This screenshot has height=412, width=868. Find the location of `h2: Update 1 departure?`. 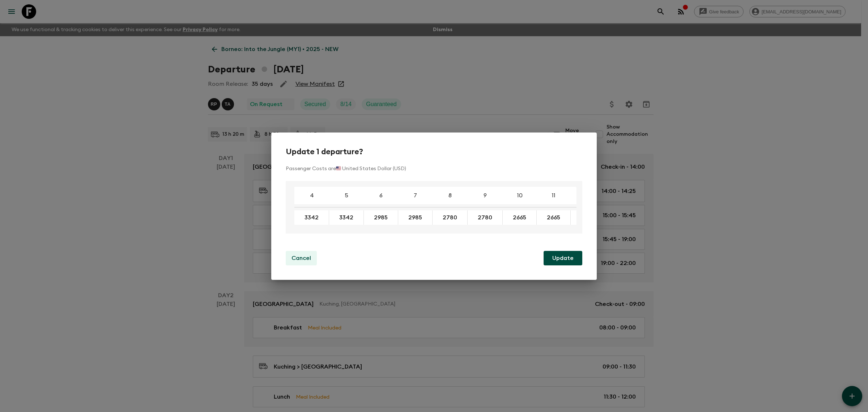

h2: Update 1 departure? is located at coordinates (434, 152).